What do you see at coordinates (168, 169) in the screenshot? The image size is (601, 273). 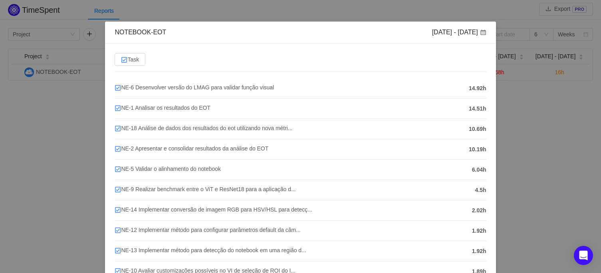 I see `span: NE-5 Validar o alinhamento do notebook` at bounding box center [168, 169].